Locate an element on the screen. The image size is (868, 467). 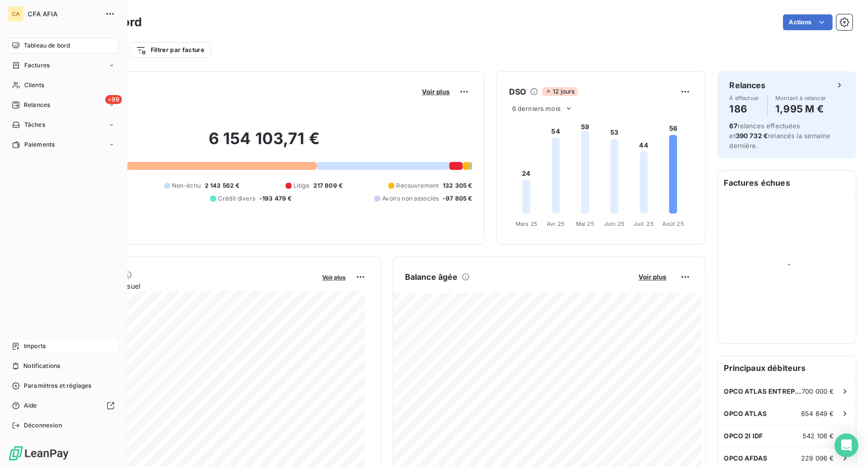
span: CFA AFIA is located at coordinates (64, 14).